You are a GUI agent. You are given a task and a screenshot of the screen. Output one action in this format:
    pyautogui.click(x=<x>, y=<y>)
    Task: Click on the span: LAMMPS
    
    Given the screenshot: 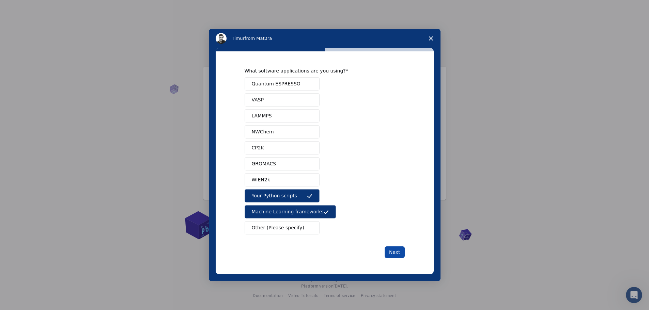 What is the action you would take?
    pyautogui.click(x=262, y=116)
    